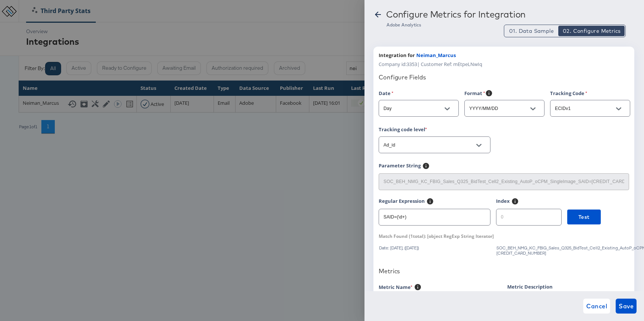 This screenshot has width=644, height=321. Describe the element at coordinates (597, 306) in the screenshot. I see `span: Cancel` at that location.